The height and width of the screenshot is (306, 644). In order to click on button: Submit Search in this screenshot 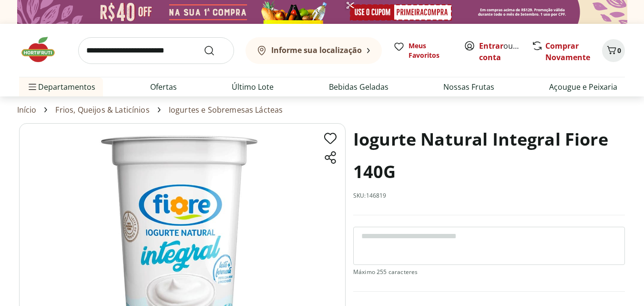, I will do `click(215, 51)`.